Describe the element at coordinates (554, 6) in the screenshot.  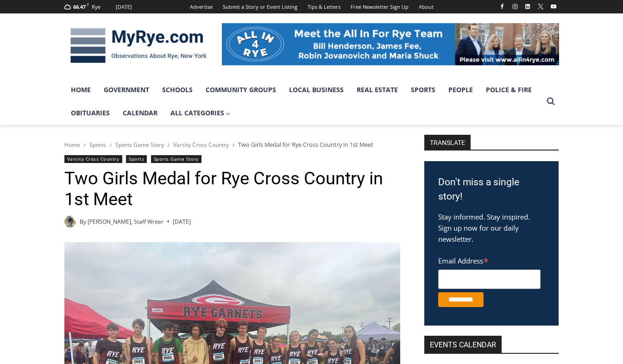
I see `a: YouTube` at that location.